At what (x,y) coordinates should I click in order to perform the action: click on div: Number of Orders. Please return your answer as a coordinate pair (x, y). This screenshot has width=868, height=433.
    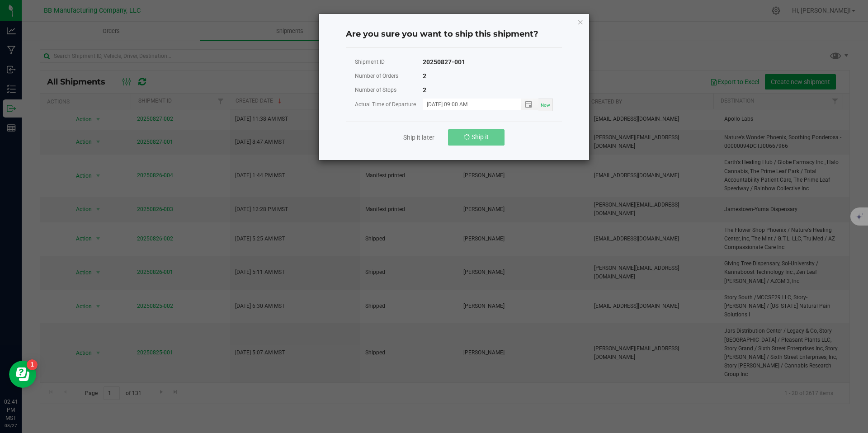
    Looking at the image, I should click on (389, 76).